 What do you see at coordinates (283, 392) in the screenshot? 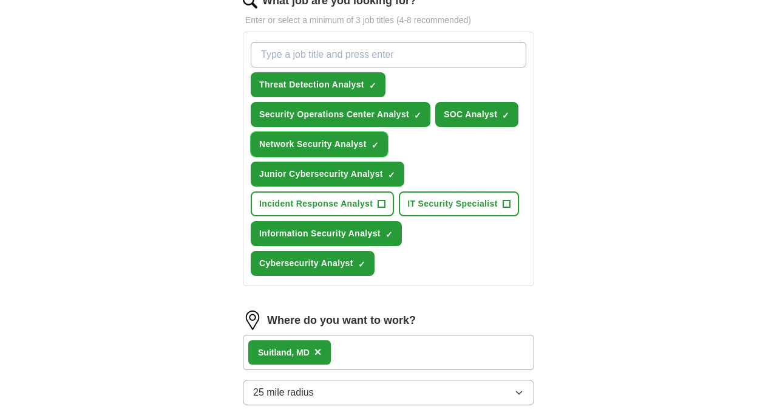
I see `span: 25 mile radius` at bounding box center [283, 392].